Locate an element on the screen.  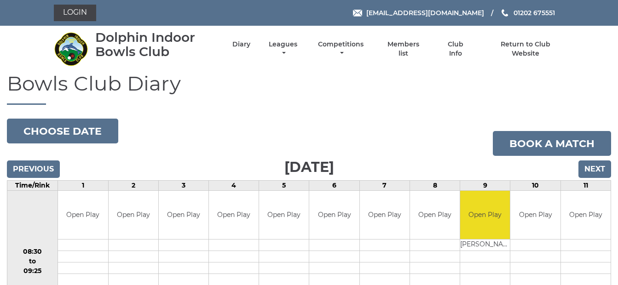
img: Phone us is located at coordinates (504, 13).